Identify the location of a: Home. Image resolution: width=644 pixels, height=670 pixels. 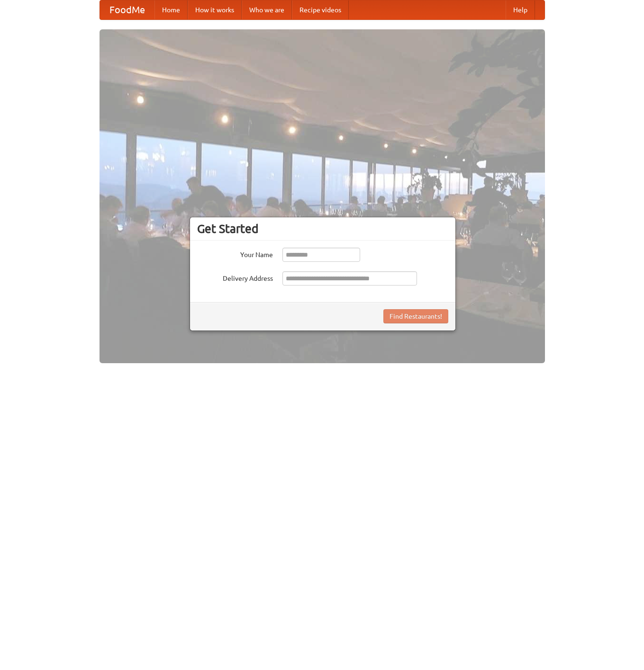
(171, 10).